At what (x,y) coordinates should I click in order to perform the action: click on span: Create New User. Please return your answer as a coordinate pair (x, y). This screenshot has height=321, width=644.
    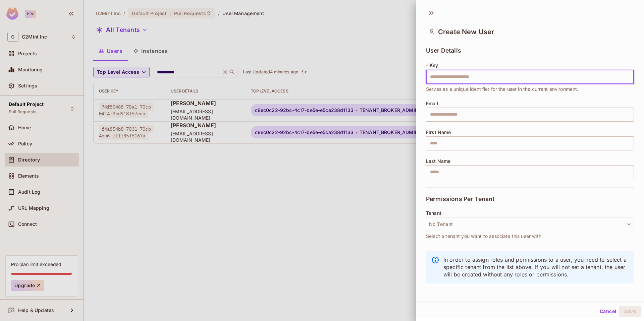
    Looking at the image, I should click on (465, 32).